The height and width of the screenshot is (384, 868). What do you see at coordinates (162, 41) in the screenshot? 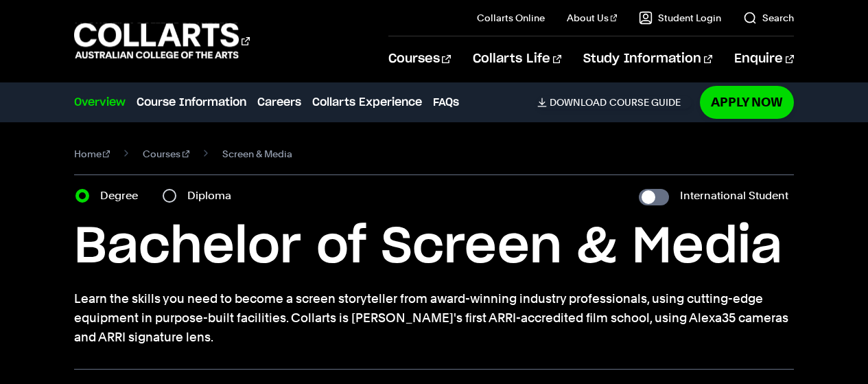
I see `div: Go to homepage` at bounding box center [162, 41].